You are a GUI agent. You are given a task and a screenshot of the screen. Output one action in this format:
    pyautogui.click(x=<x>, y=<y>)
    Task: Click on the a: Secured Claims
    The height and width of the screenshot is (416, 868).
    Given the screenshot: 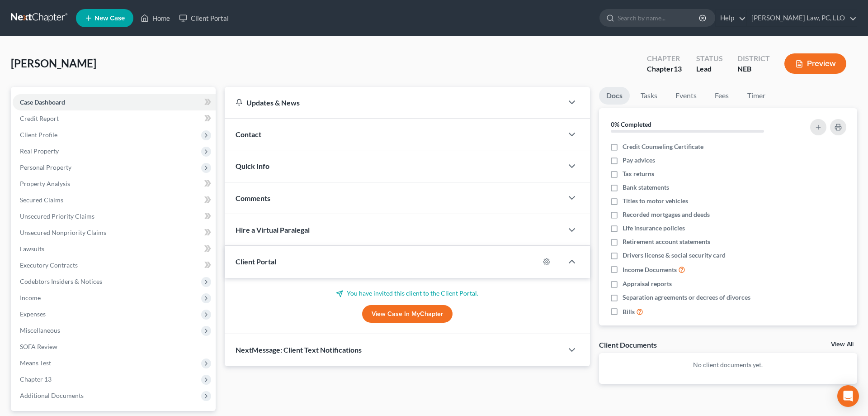 What is the action you would take?
    pyautogui.click(x=114, y=200)
    